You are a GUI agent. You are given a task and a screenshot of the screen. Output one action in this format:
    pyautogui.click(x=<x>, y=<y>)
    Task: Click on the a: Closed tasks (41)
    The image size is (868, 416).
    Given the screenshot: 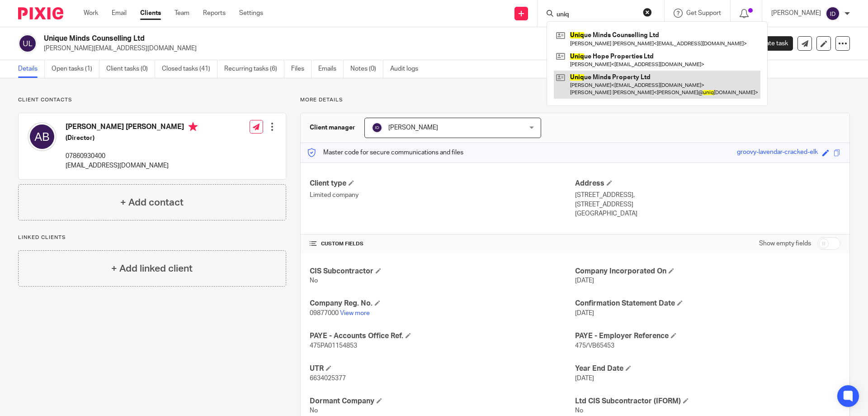 What is the action you would take?
    pyautogui.click(x=189, y=68)
    